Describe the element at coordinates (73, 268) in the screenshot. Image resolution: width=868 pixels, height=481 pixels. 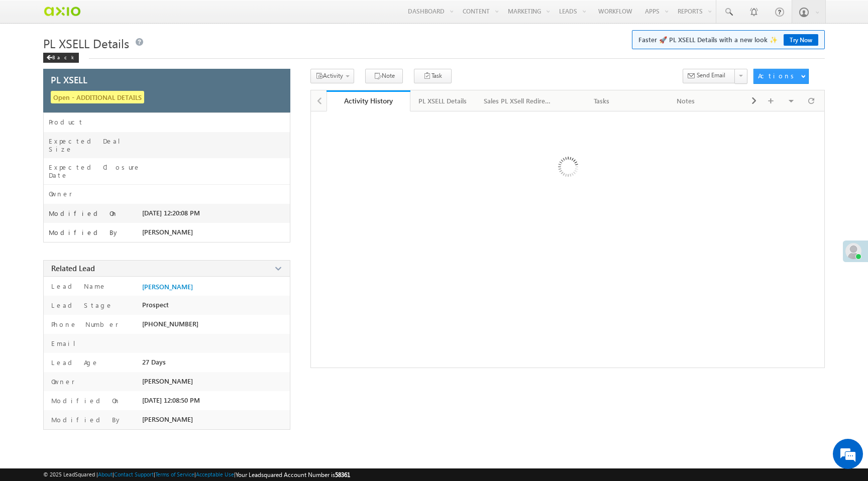
I see `span: Related Lead` at that location.